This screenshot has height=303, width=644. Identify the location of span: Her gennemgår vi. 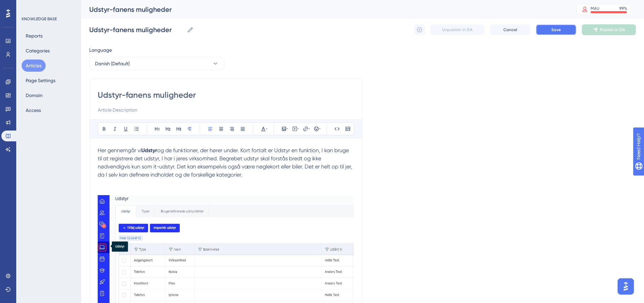
(119, 150).